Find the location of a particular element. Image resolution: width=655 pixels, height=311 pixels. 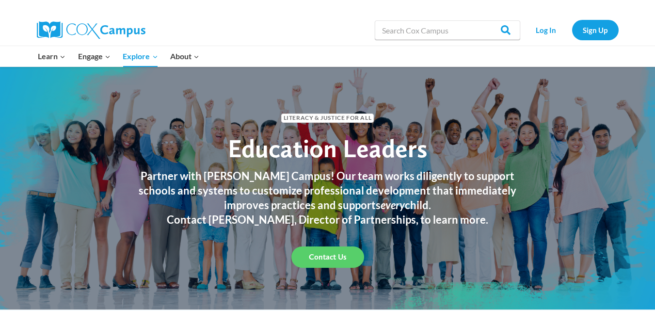

nav: Secondary Navigation is located at coordinates (572, 30).